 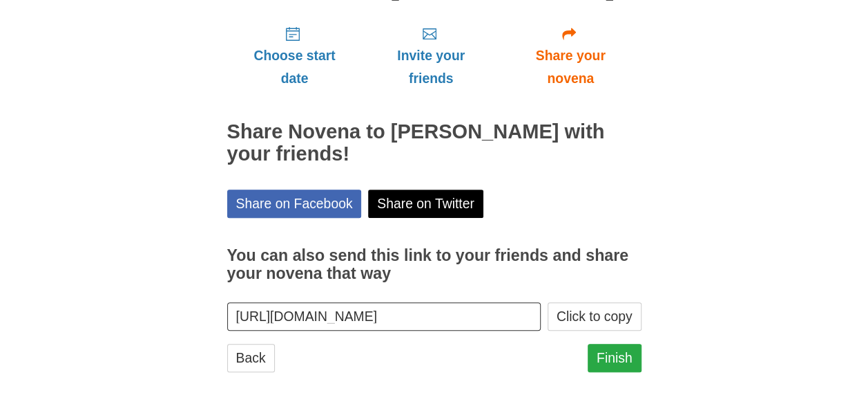 I want to click on a: Invite your friends, so click(x=430, y=55).